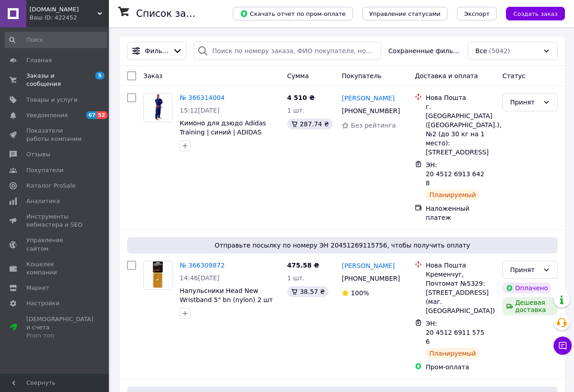 The image size is (574, 392). Describe the element at coordinates (514, 76) in the screenshot. I see `span: Статус` at that location.